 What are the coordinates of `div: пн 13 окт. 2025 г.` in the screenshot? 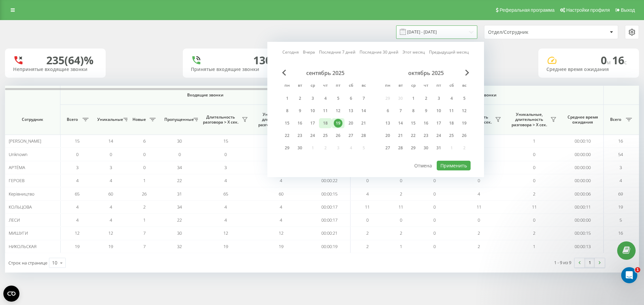 It's located at (388, 123).